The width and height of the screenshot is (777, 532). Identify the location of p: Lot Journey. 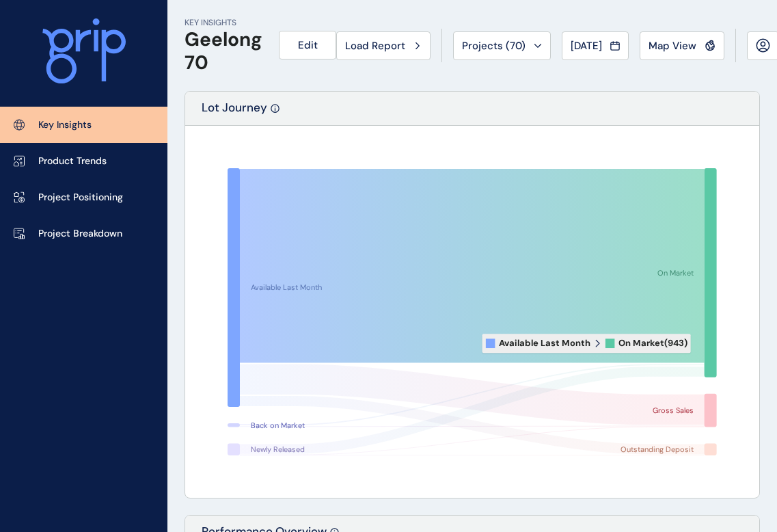
(235, 112).